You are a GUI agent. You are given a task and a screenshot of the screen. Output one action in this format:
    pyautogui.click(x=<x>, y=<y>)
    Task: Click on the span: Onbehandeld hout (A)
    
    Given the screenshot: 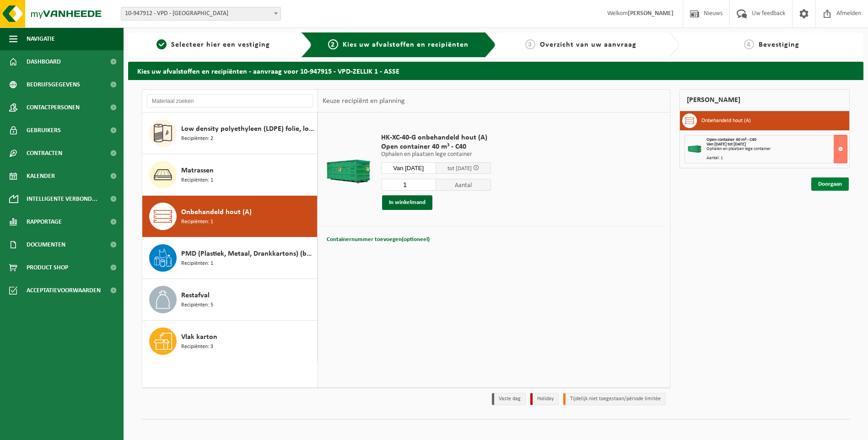 What is the action you would take?
    pyautogui.click(x=216, y=212)
    